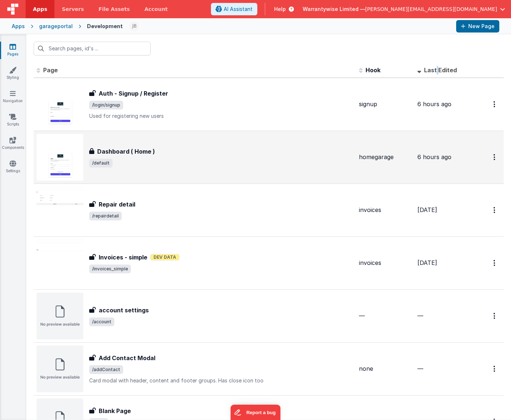 The height and width of the screenshot is (420, 511). Describe the element at coordinates (106, 370) in the screenshot. I see `span: /addContact` at that location.